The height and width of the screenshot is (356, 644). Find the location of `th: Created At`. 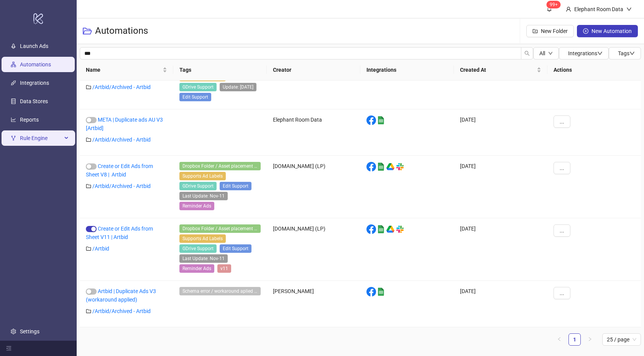

th: Created At is located at coordinates (501, 70).